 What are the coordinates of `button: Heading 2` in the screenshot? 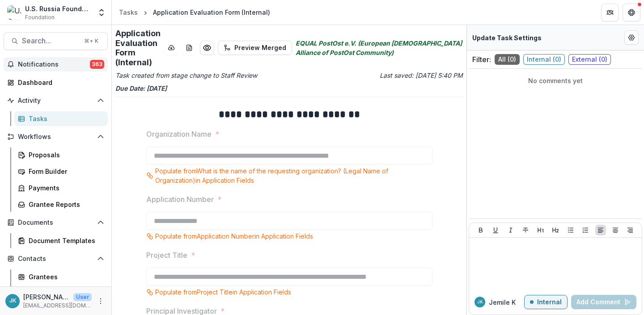 It's located at (556, 230).